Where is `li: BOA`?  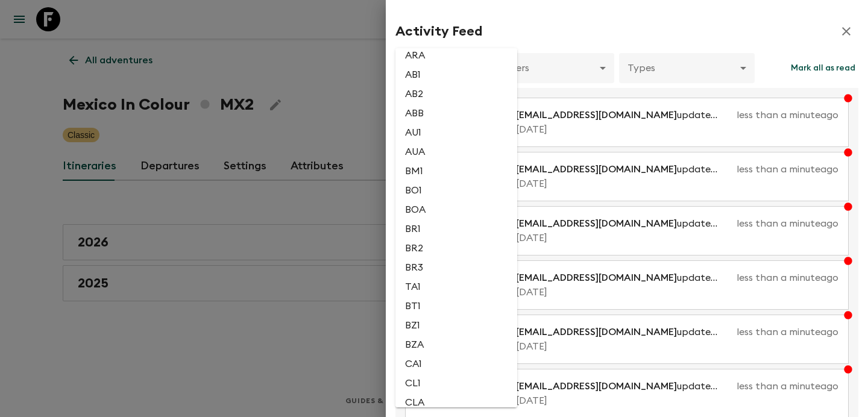
li: BOA is located at coordinates (457, 210).